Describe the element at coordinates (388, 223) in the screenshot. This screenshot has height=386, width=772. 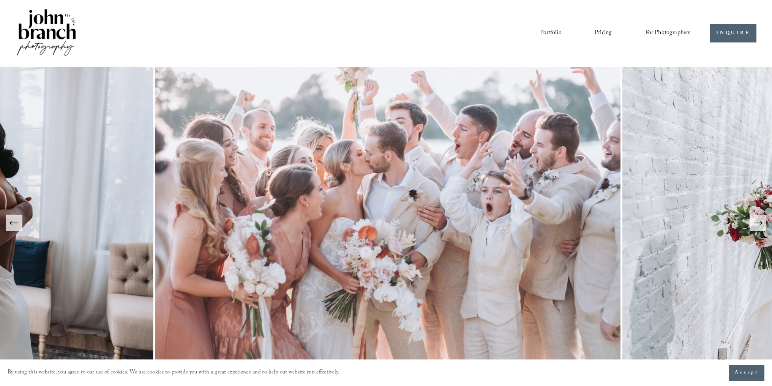
I see `img: A wedding party celebrating outdoors, featuring a bride and groom kissing amidst cheering bridesm...` at that location.